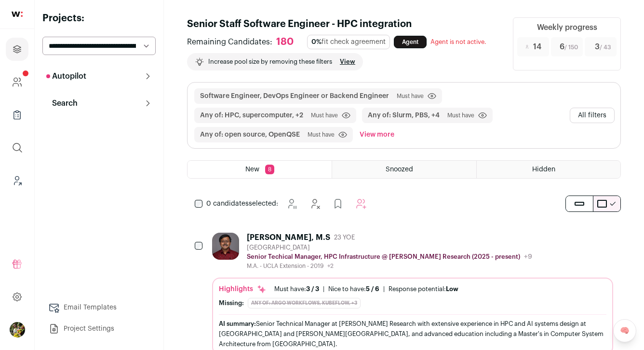  What do you see at coordinates (315, 204) in the screenshot?
I see `button: Hide` at bounding box center [315, 204].